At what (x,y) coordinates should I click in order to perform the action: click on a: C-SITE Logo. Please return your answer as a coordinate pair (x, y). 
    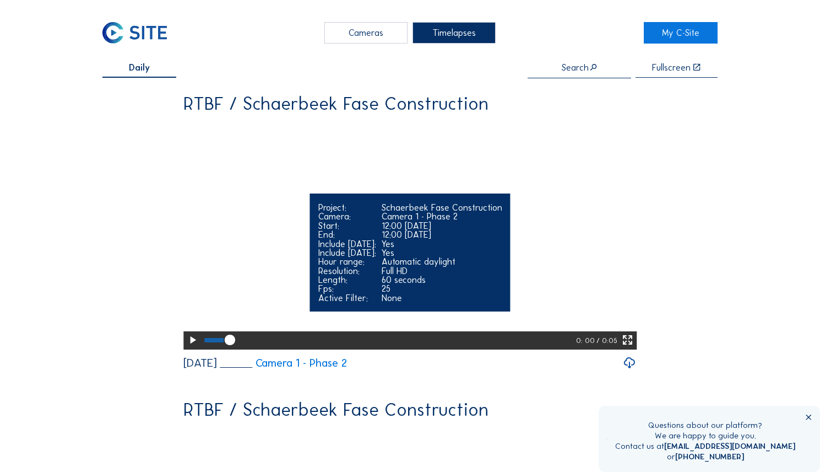
    Looking at the image, I should click on (139, 33).